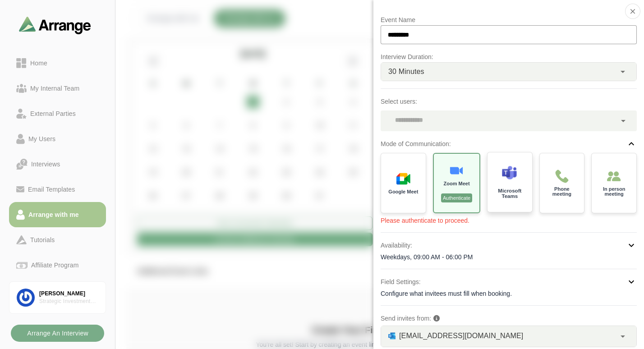 Image resolution: width=644 pixels, height=349 pixels. Describe the element at coordinates (396, 245) in the screenshot. I see `p: Availability:` at that location.